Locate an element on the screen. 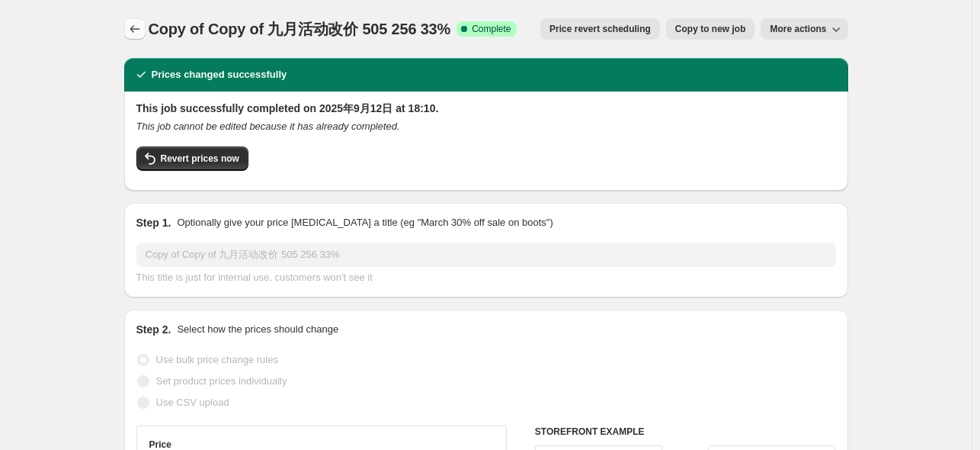 This screenshot has width=980, height=450. span: More actions is located at coordinates (798, 29).